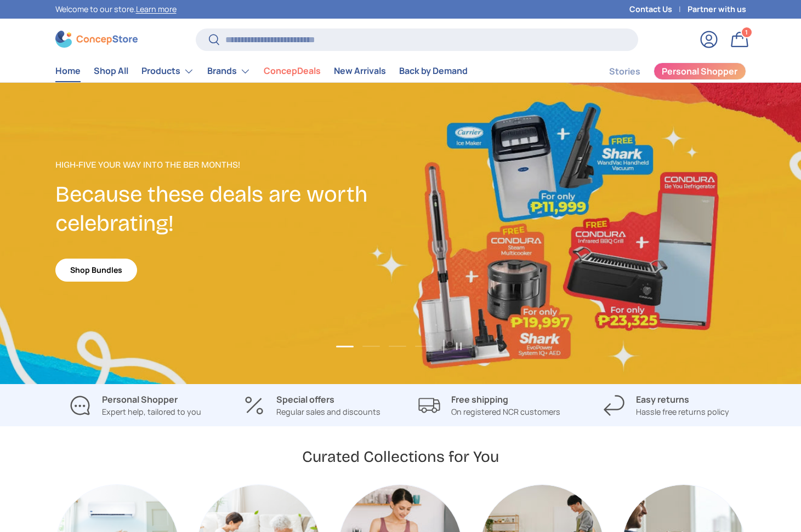 This screenshot has height=532, width=801. I want to click on a: Special offers Regular sales and discounts, so click(312, 405).